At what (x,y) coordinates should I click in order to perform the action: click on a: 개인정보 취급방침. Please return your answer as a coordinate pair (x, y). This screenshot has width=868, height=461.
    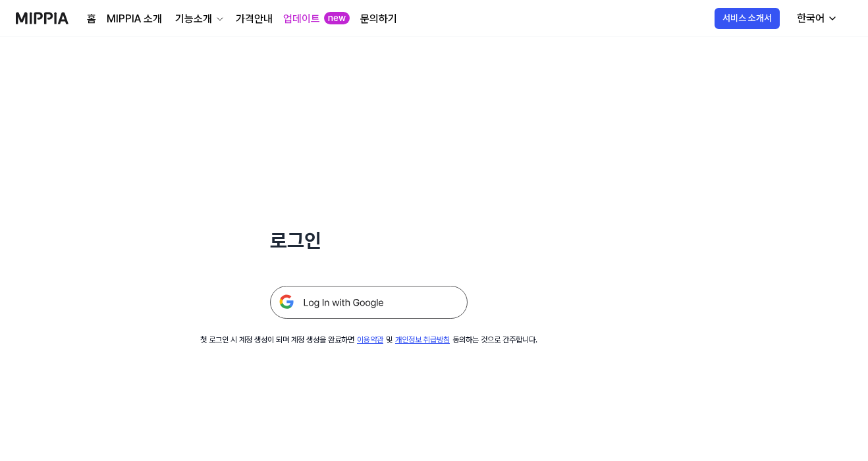
    Looking at the image, I should click on (422, 340).